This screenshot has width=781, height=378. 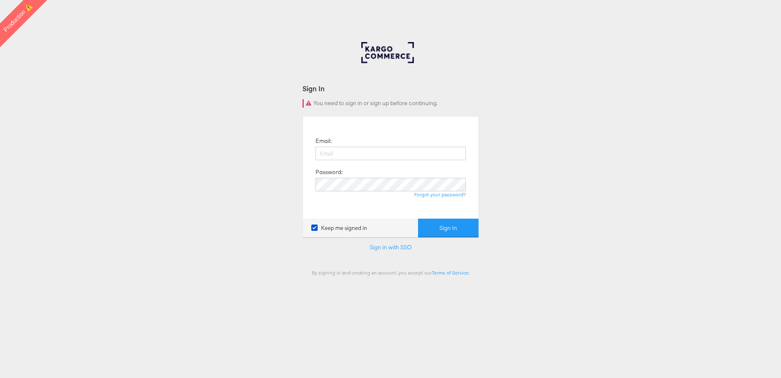 I want to click on div: Sign In, so click(x=391, y=88).